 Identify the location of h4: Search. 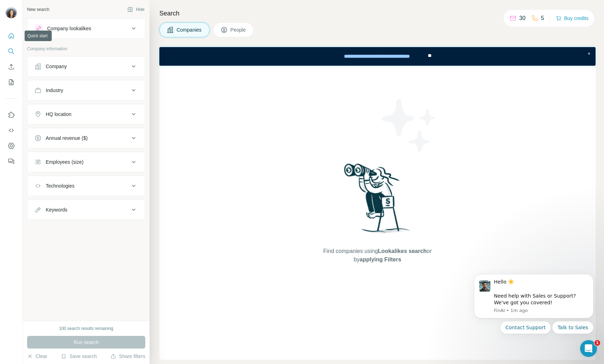
(378, 13).